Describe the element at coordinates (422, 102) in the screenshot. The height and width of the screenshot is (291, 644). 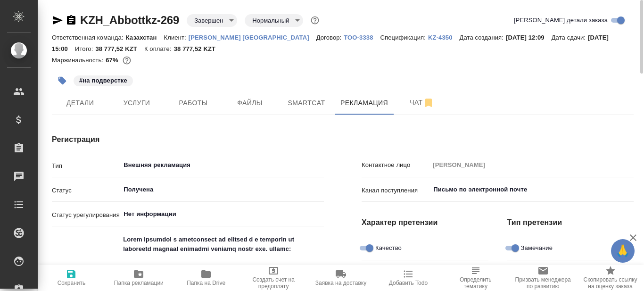
I see `span: Чат` at that location.